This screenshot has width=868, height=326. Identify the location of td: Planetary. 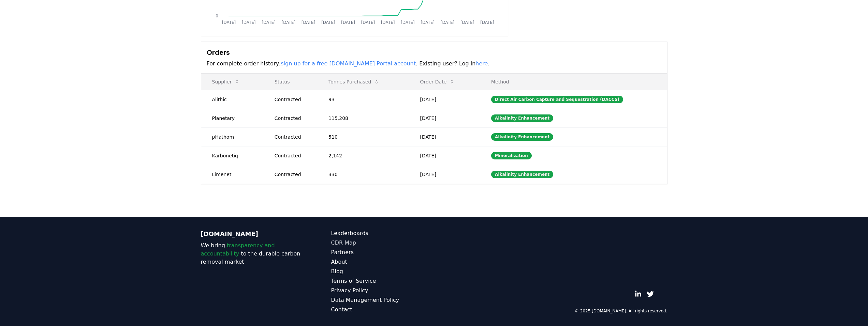
(232, 118).